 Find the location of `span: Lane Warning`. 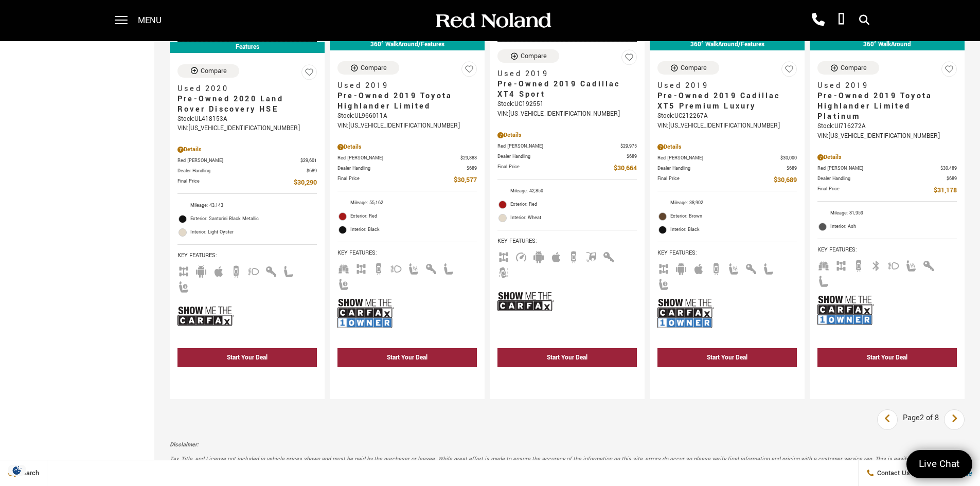

span: Lane Warning is located at coordinates (504, 271).